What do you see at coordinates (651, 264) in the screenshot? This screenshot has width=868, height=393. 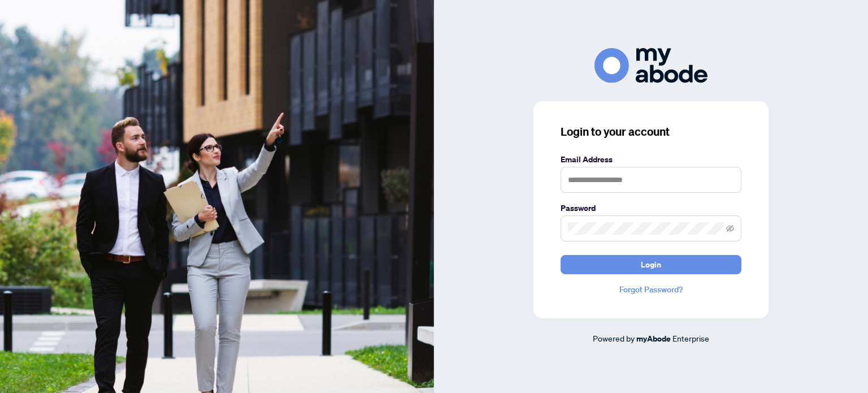 I see `span: Login` at bounding box center [651, 264].